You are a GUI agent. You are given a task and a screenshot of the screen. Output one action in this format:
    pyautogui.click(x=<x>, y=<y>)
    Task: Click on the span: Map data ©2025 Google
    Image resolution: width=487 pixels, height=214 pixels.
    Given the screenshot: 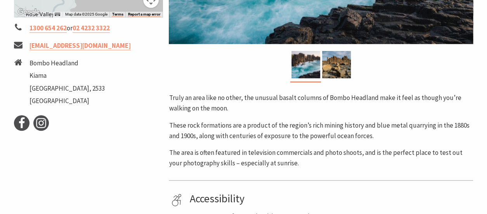 What is the action you would take?
    pyautogui.click(x=86, y=14)
    